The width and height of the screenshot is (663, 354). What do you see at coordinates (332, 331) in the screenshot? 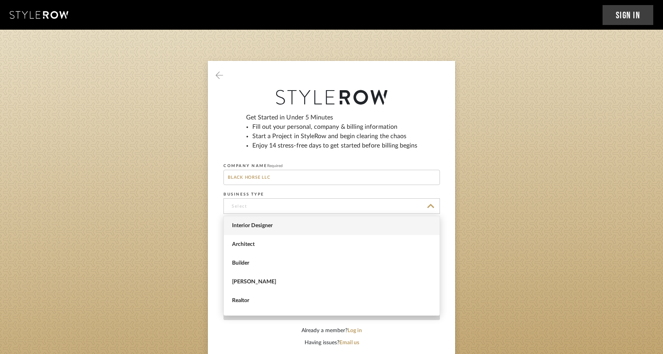
I see `div: Already a member?` at bounding box center [332, 331].